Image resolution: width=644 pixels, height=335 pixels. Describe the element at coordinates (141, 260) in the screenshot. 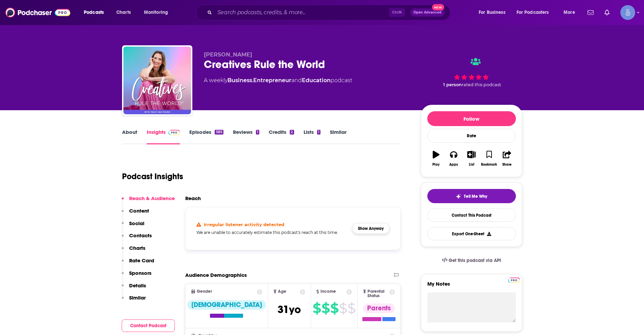

I see `p: Rate Card` at that location.